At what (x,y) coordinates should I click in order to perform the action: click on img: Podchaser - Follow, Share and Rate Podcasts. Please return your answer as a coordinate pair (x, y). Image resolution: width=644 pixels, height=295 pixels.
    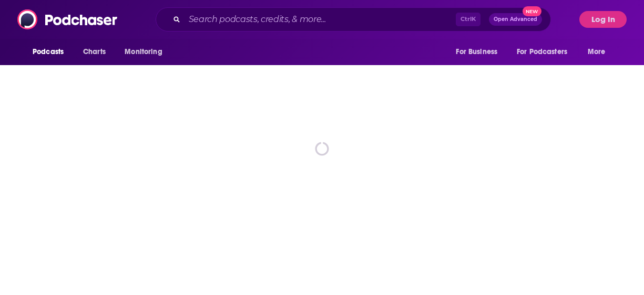
    Looking at the image, I should click on (68, 19).